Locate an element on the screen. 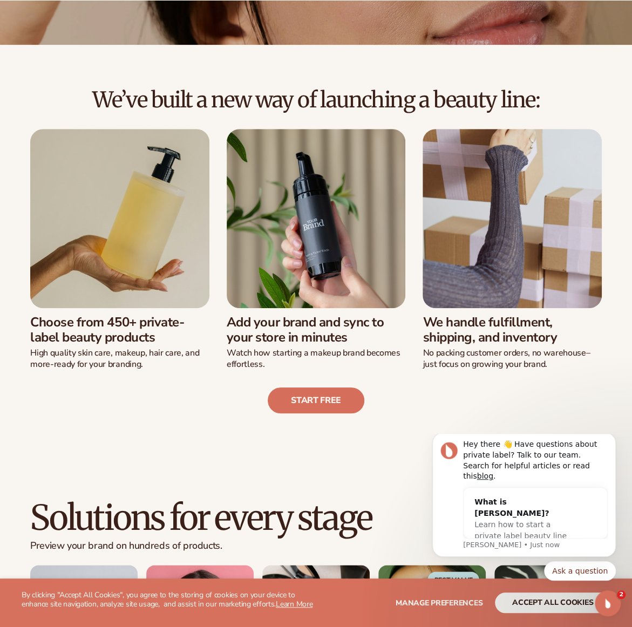 The image size is (632, 627). a: blog is located at coordinates (69, 42).